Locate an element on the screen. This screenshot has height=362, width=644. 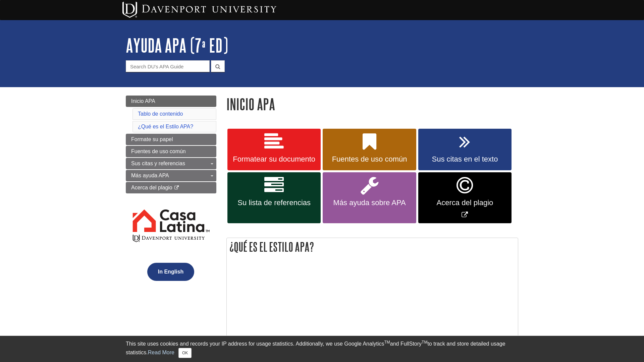
h1: Inicio APA is located at coordinates (372, 104).